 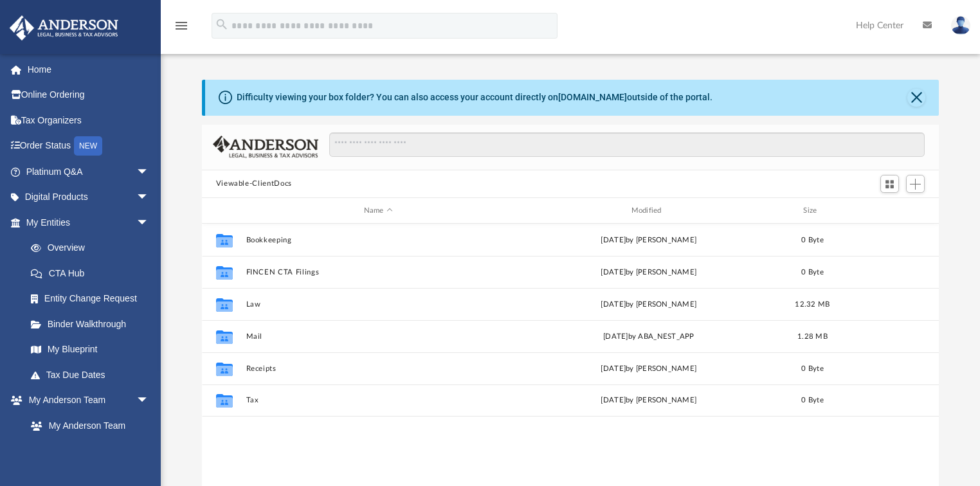 I want to click on div: Difficulty viewing your box folder? You can also access your account directly on outside of the p..., so click(x=474, y=97).